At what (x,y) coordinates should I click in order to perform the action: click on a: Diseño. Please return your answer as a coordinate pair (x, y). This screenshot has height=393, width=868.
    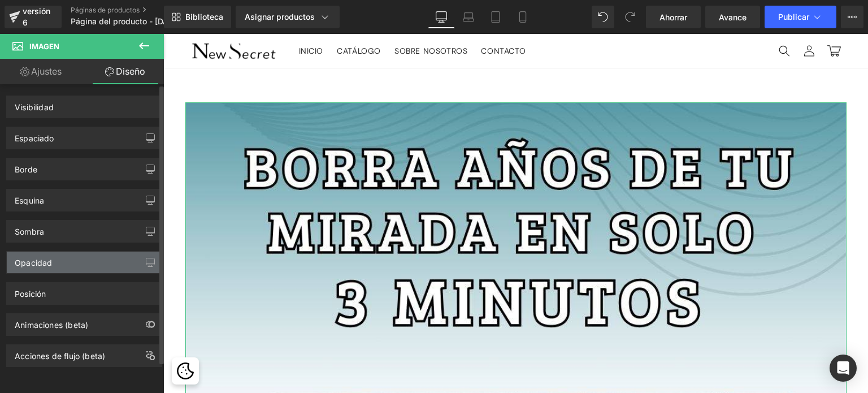
    Looking at the image, I should click on (125, 71).